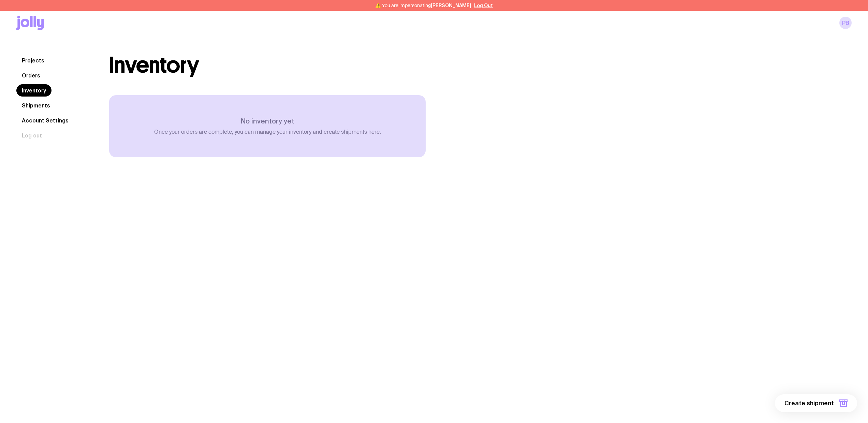  What do you see at coordinates (423, 5) in the screenshot?
I see `span: ⚠️ You are impersonating` at bounding box center [423, 5].